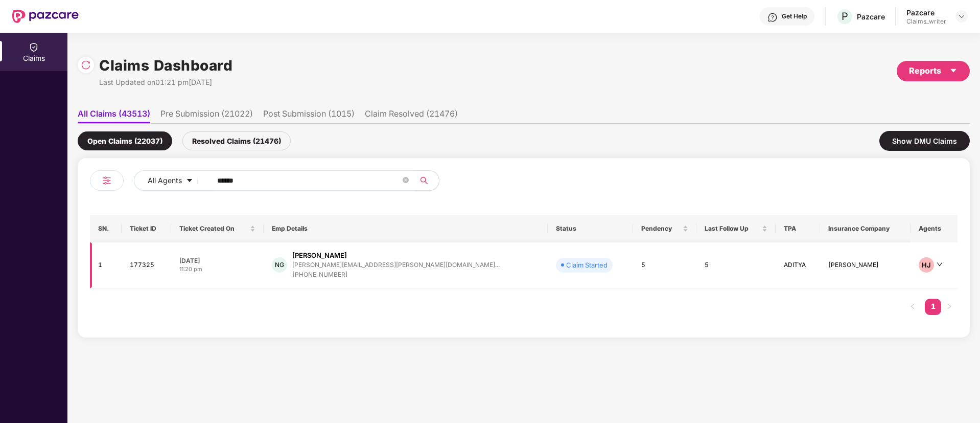 This screenshot has width=980, height=423. I want to click on div: Claim Started, so click(587, 265).